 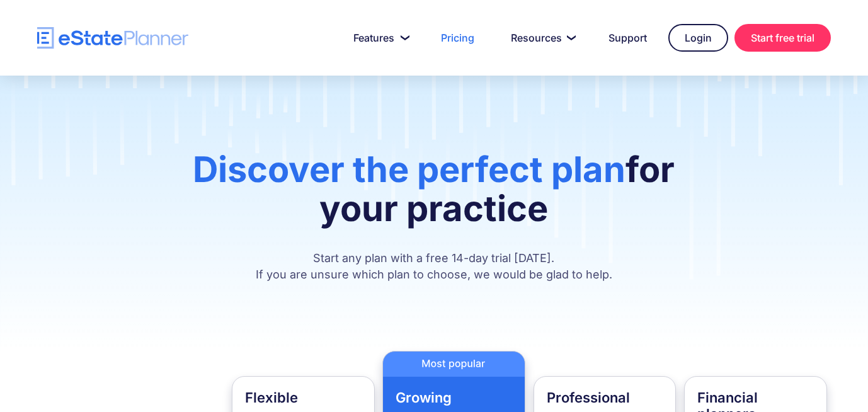 What do you see at coordinates (457, 38) in the screenshot?
I see `a: Pricing` at bounding box center [457, 38].